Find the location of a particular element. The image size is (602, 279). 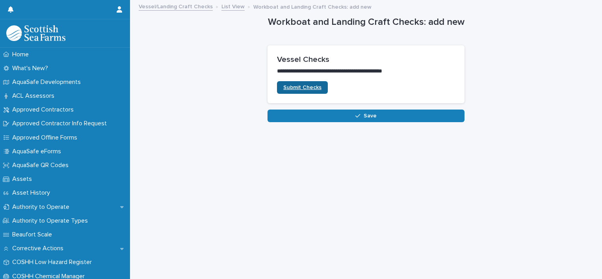

p: ACL Assessors is located at coordinates (35, 96).